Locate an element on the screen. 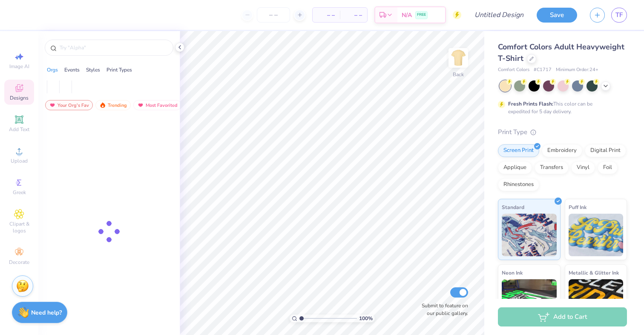  div: Transfers is located at coordinates (552, 168).